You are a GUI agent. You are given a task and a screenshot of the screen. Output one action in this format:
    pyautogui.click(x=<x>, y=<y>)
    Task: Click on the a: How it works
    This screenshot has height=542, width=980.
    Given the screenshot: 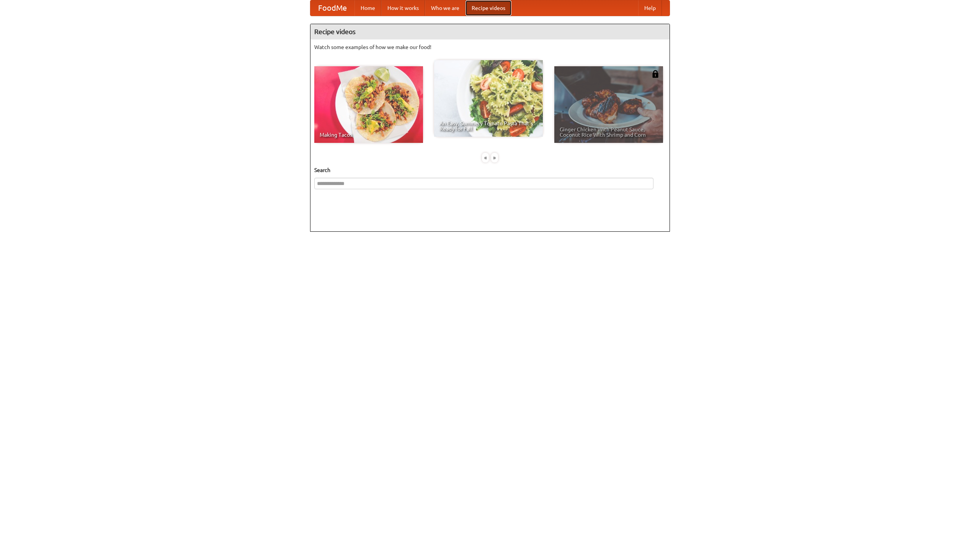 What is the action you would take?
    pyautogui.click(x=403, y=8)
    